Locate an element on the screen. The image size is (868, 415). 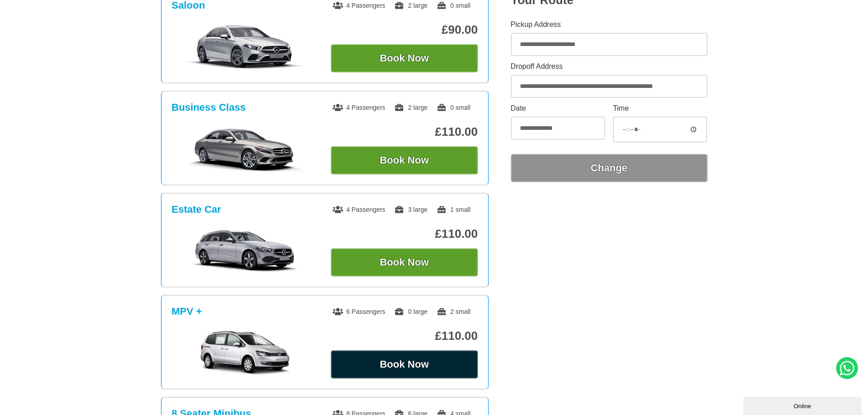
h3: Estate Car is located at coordinates (196, 209).